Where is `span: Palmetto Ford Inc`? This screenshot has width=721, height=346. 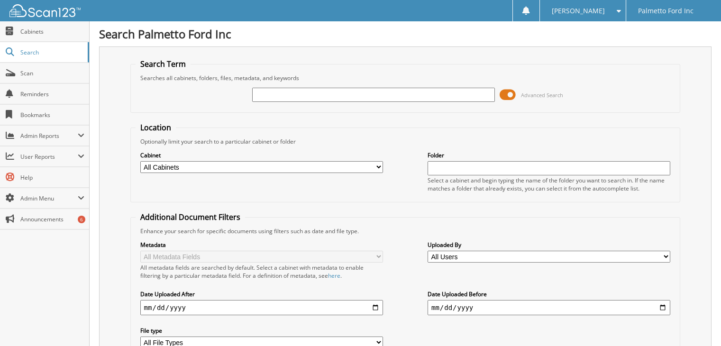 span: Palmetto Ford Inc is located at coordinates (666, 11).